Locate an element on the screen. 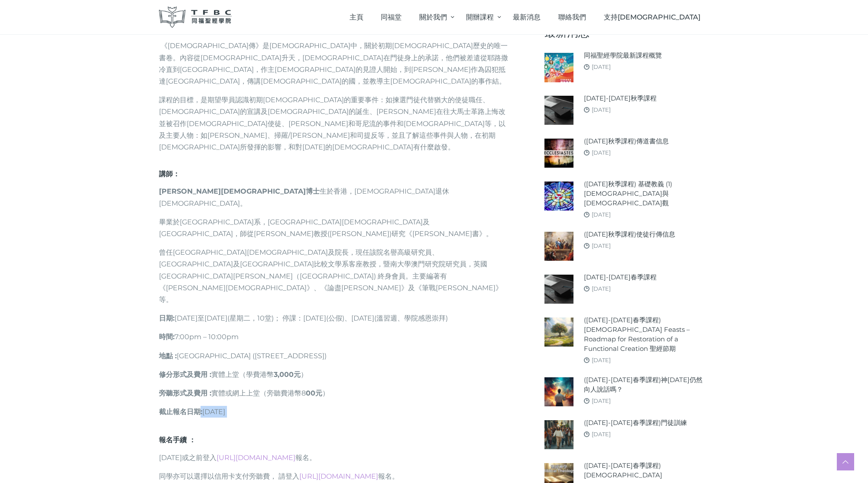  p: 實體上堂（學費港幣 ） is located at coordinates (335, 374).